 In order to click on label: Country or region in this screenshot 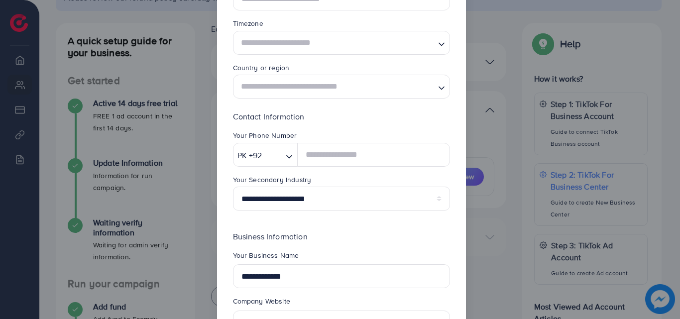, I will do `click(261, 68)`.